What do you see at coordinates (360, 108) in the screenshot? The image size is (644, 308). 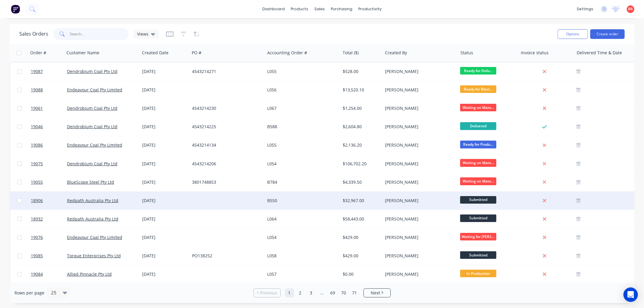 I see `div: $1,254.00` at bounding box center [360, 108].